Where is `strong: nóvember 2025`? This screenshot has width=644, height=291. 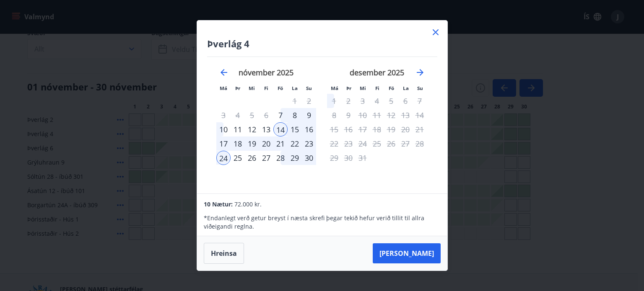 strong: nóvember 2025 is located at coordinates (266, 72).